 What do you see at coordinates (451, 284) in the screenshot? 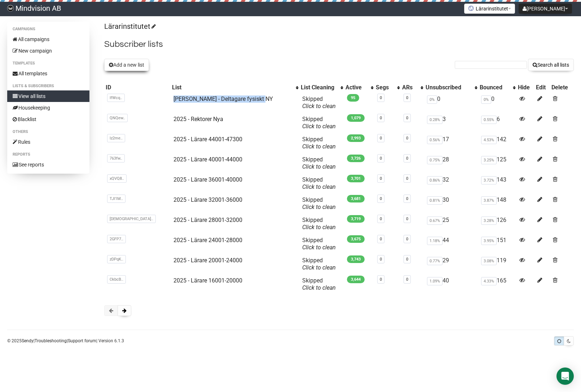
I see `td: 40` at bounding box center [451, 284].